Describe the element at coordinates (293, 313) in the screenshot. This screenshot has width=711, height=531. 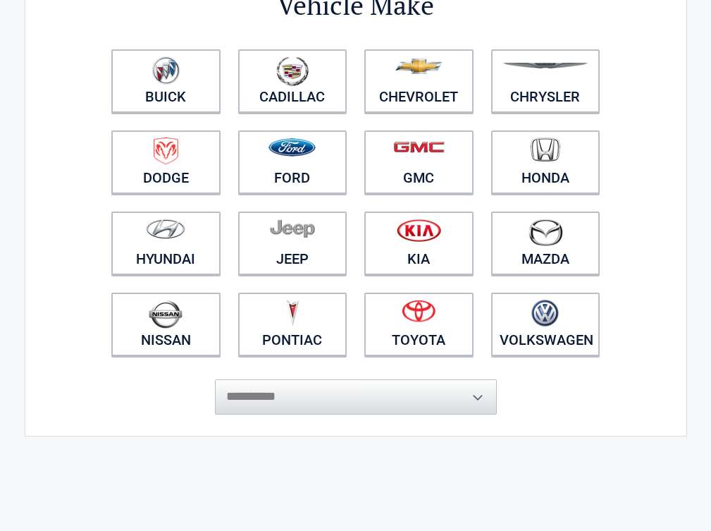
I see `img: pontiac` at that location.